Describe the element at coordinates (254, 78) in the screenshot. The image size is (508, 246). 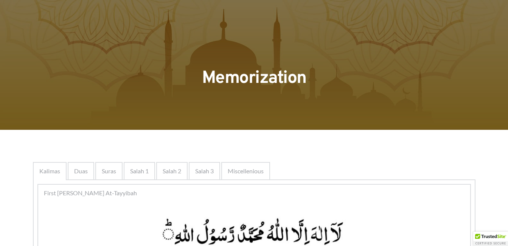
I see `span: Memorization` at that location.